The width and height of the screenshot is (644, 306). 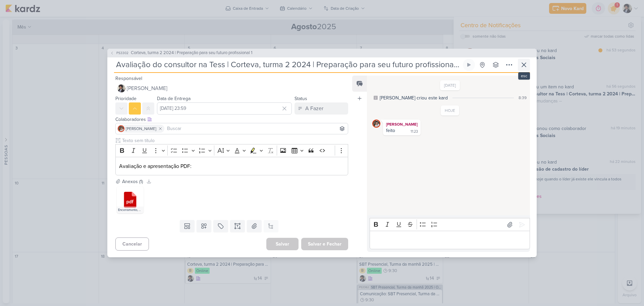 What do you see at coordinates (174, 98) in the screenshot?
I see `label: Data de Entrega` at bounding box center [174, 98].